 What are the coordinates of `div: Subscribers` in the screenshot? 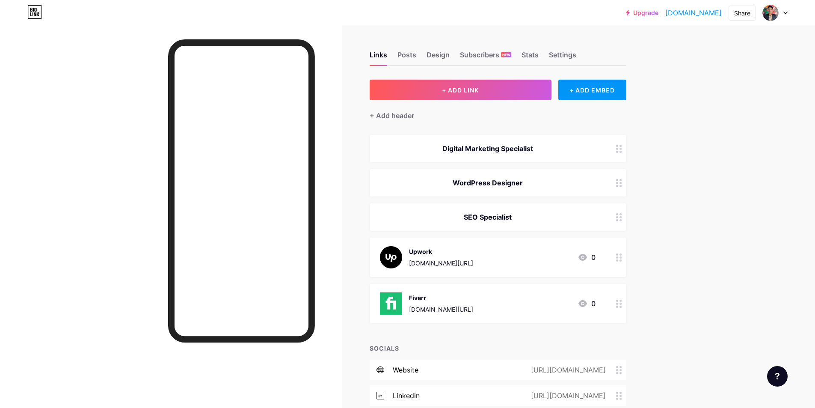 It's located at (485, 57).